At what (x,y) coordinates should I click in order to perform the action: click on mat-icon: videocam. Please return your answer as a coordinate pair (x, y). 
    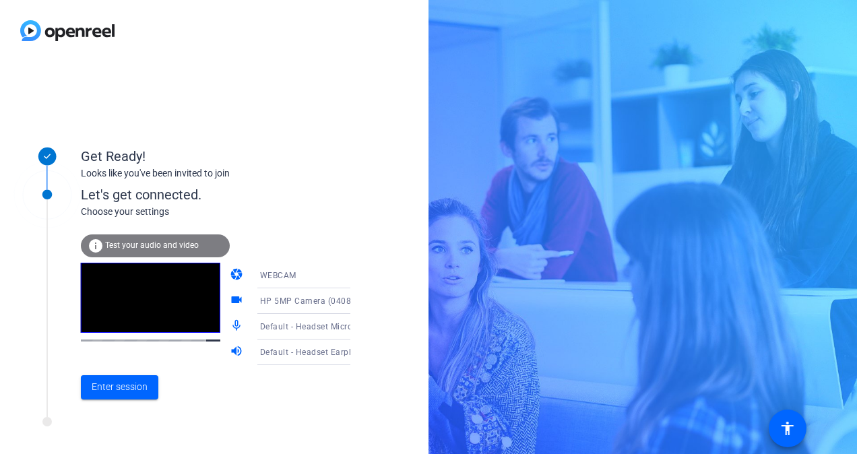
    Looking at the image, I should click on (238, 301).